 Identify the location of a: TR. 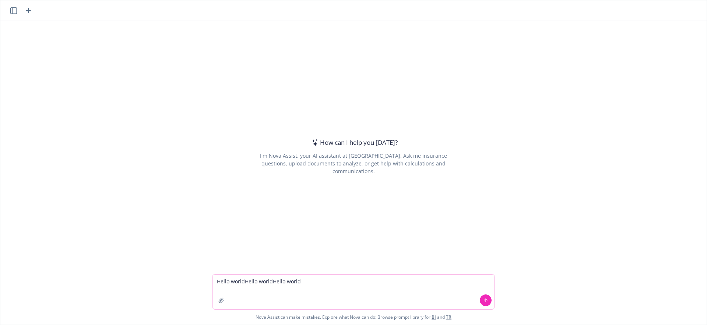
(448, 317).